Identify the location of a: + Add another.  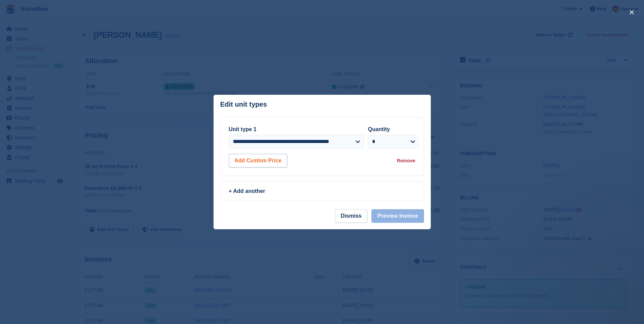
(322, 191).